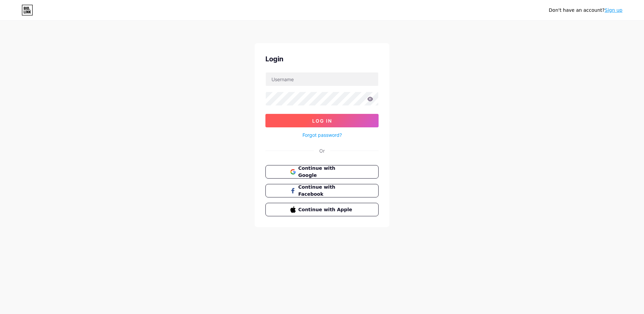 This screenshot has height=314, width=644. I want to click on span: Log In, so click(322, 120).